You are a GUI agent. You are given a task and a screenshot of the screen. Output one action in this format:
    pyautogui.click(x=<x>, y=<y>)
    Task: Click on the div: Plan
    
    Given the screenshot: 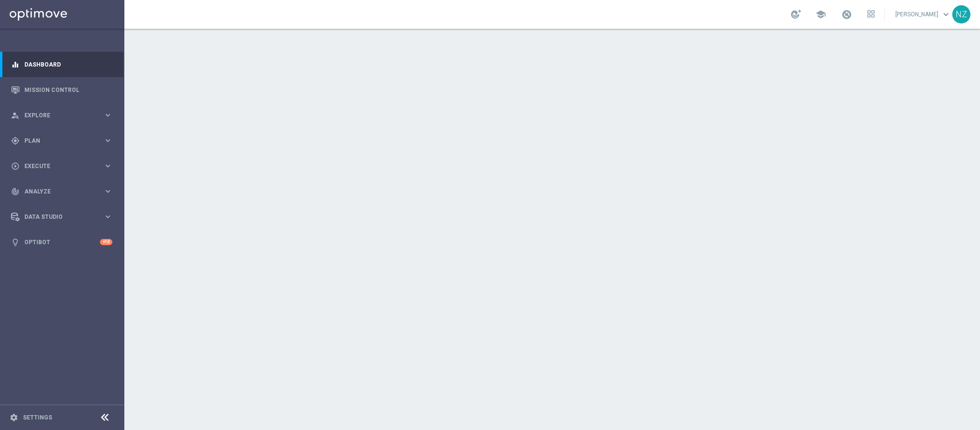 What is the action you would take?
    pyautogui.click(x=57, y=141)
    